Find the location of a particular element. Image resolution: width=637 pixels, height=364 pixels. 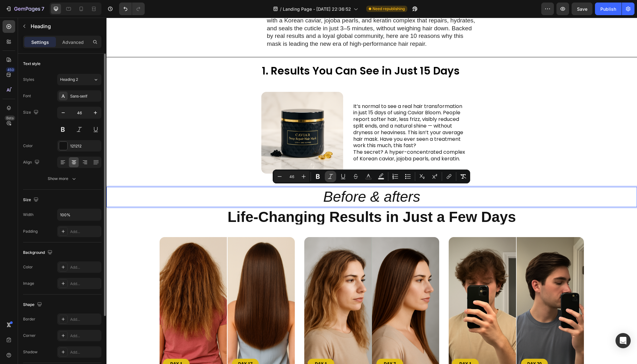

div: Styles is located at coordinates (29, 80).